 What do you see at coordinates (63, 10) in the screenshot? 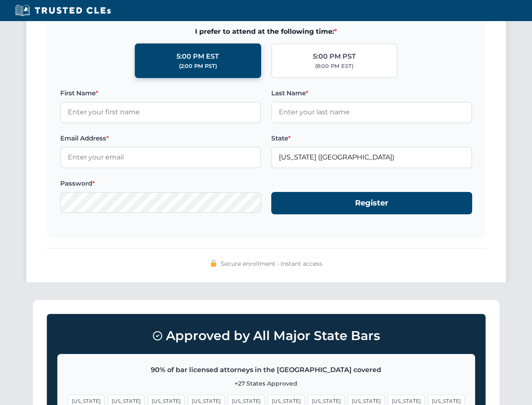
I see `img: Trusted CLEs` at bounding box center [63, 10].